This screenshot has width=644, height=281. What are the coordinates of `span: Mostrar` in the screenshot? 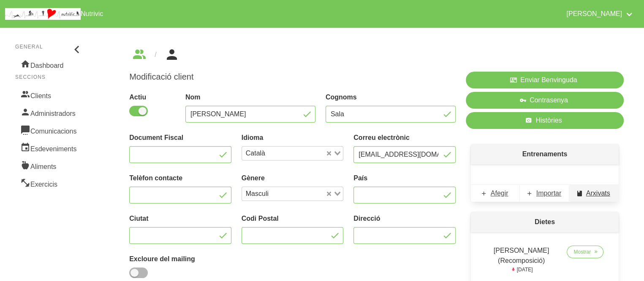 It's located at (582, 252).